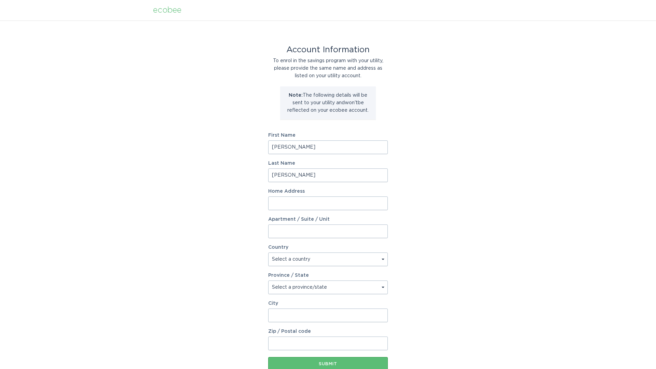 The image size is (656, 369). What do you see at coordinates (328, 364) in the screenshot?
I see `div: Submit` at bounding box center [328, 364].